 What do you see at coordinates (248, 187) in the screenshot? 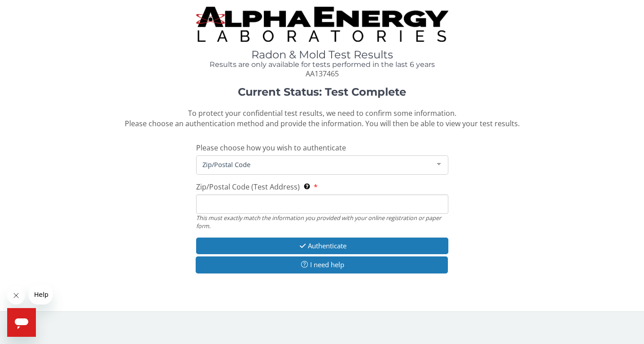
I see `span: Zip/Postal Code (Test Address)` at bounding box center [248, 187].